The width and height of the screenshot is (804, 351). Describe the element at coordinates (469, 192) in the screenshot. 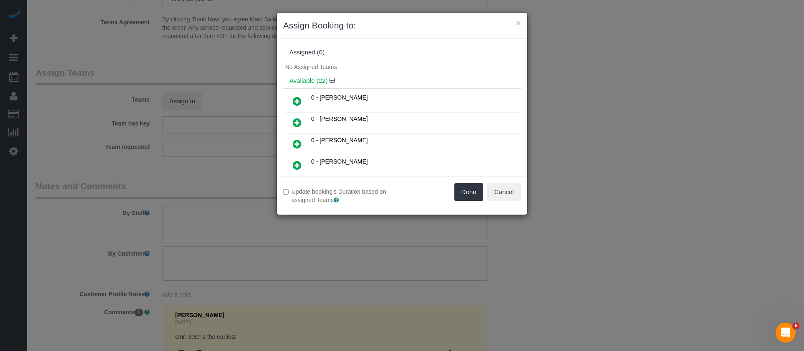

I see `button: Done` at that location.